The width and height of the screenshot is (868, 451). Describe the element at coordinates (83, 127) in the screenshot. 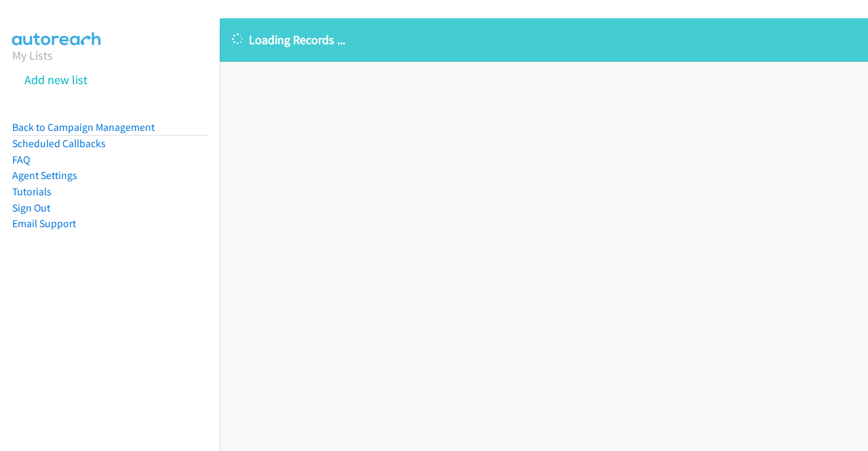

I see `a: Back to Campaign Management` at that location.